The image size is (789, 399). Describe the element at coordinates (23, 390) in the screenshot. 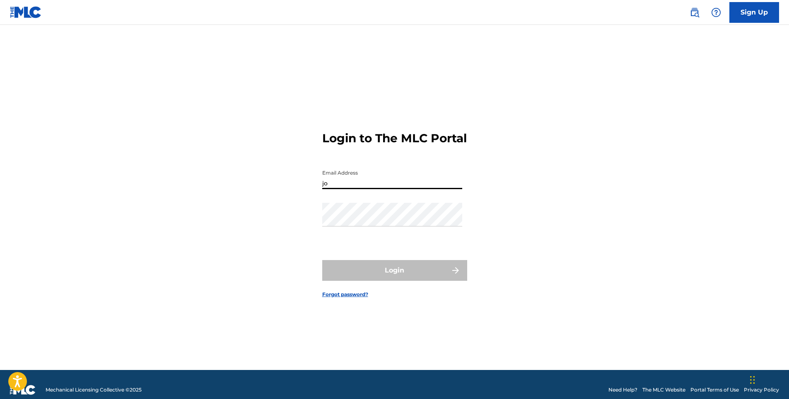

I see `img: logo` at that location.